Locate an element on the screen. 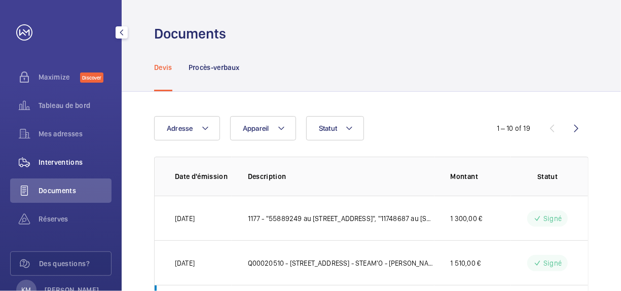  button: Statut is located at coordinates (335, 128).